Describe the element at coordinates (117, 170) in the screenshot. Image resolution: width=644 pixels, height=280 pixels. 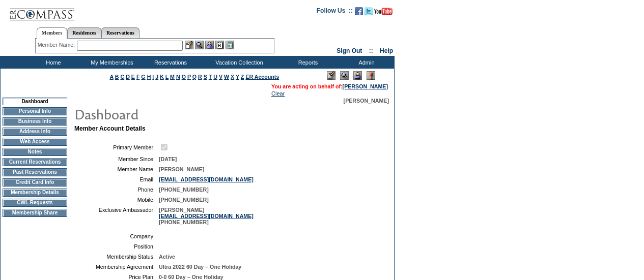
I see `td: Member Name:` at that location.